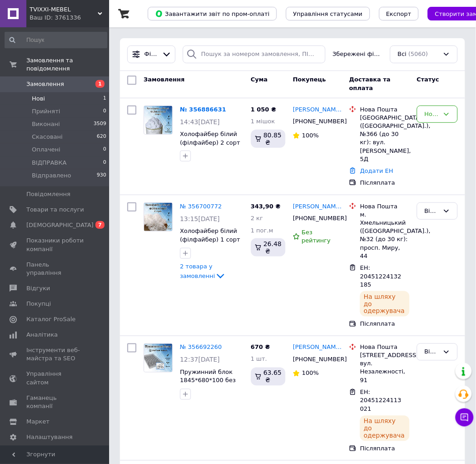  I want to click on span: Аналітика, so click(42, 335).